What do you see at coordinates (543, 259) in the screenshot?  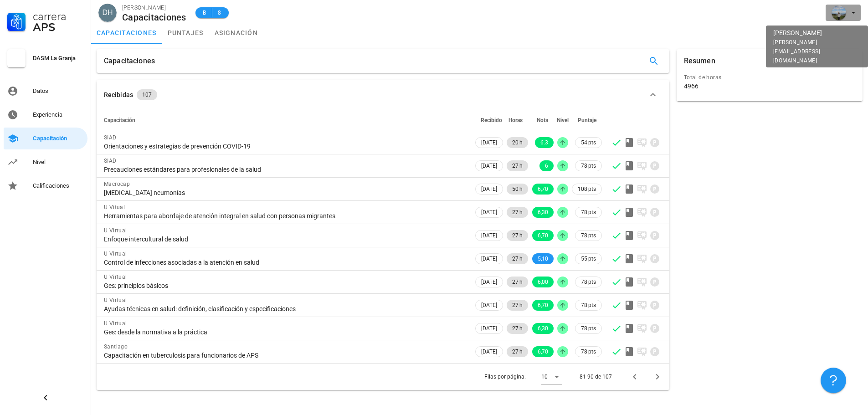 I see `span: 5,10` at bounding box center [543, 259].